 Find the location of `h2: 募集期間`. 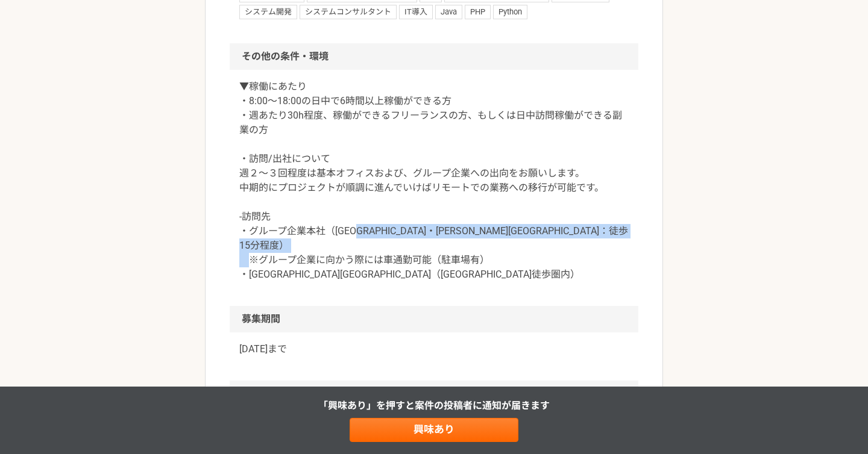

h2: 募集期間 is located at coordinates (434, 319).